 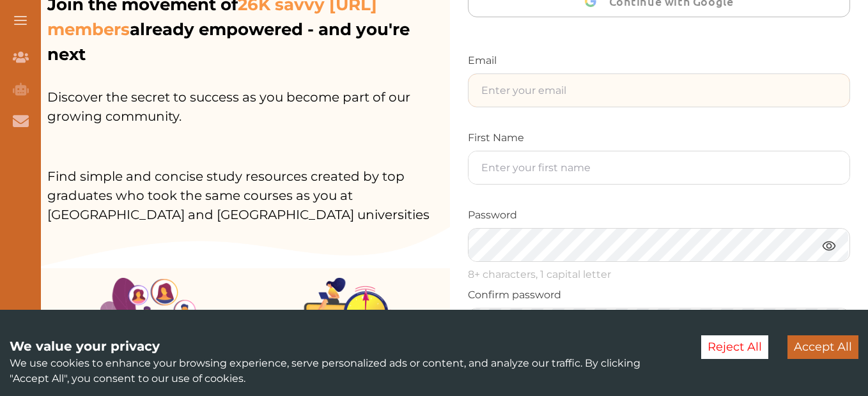 I want to click on p: Email, so click(x=659, y=60).